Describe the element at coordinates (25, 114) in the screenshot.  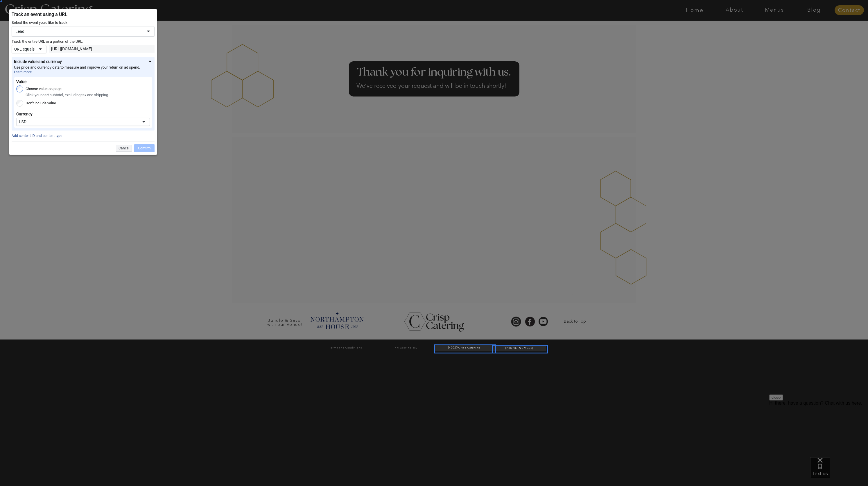
I see `div: Currency` at that location.